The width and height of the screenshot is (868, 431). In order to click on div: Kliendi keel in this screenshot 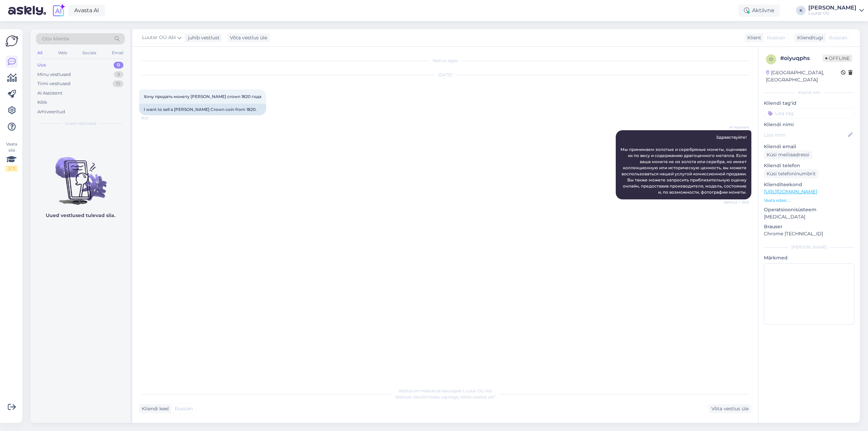, I will do `click(154, 409)`.